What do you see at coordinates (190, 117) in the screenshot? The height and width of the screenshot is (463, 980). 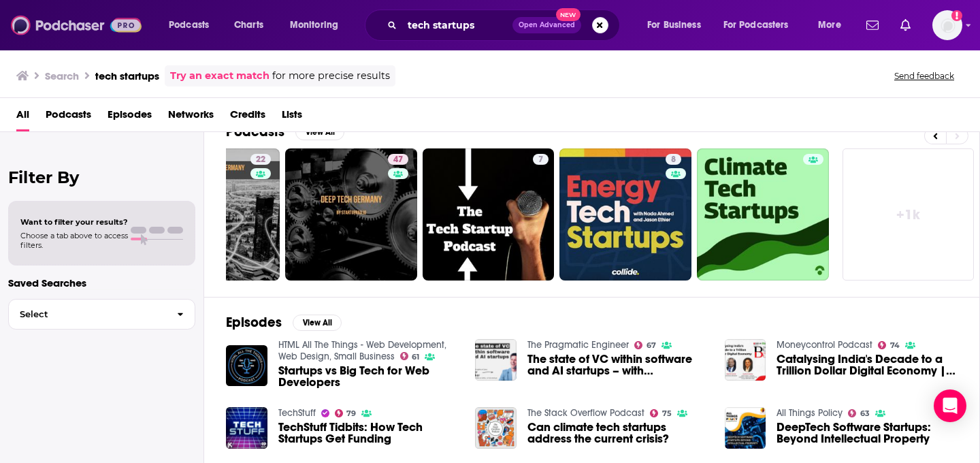 I see `span: Networks` at bounding box center [190, 117].